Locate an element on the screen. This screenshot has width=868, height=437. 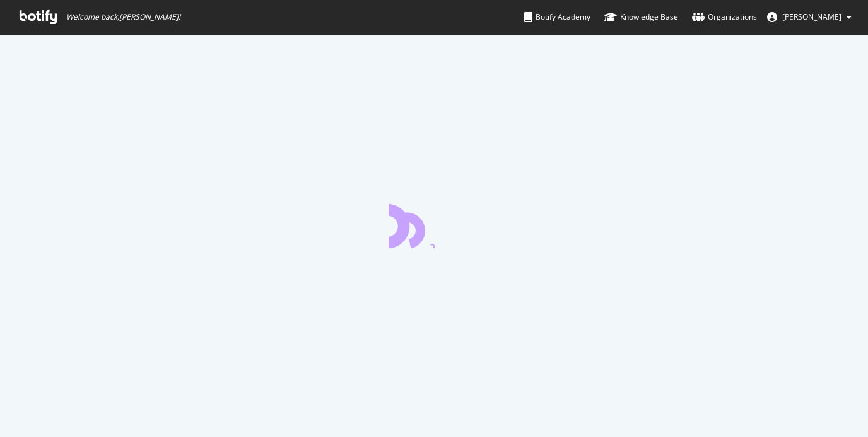
div: Knowledge Base is located at coordinates (641, 17).